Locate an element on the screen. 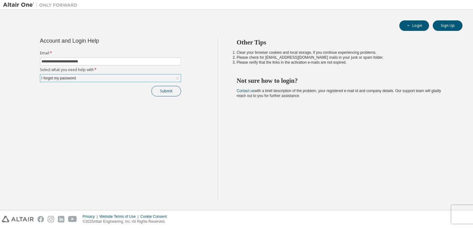 The width and height of the screenshot is (473, 228). img: instagram.svg is located at coordinates (51, 219).